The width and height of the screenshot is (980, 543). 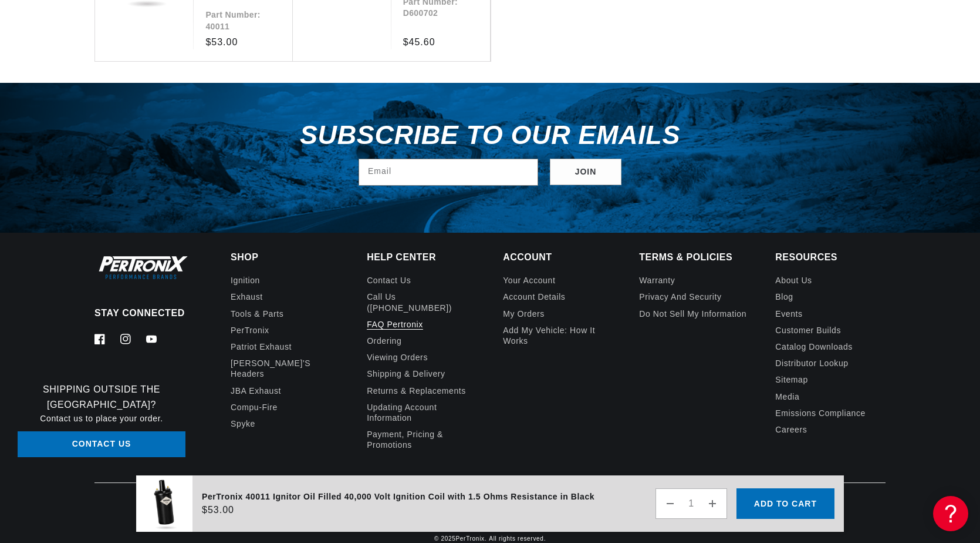 I want to click on a: Tools & Parts, so click(x=257, y=313).